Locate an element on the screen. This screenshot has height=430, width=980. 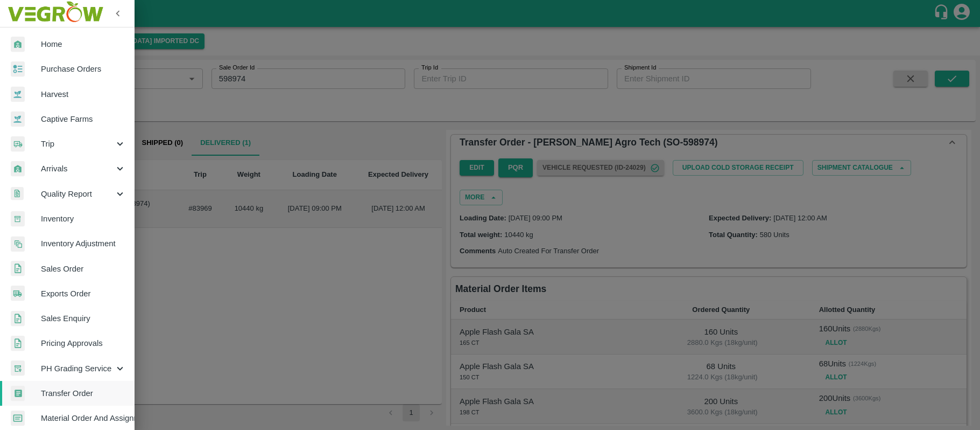
span: PH Grading Service is located at coordinates (78, 368).